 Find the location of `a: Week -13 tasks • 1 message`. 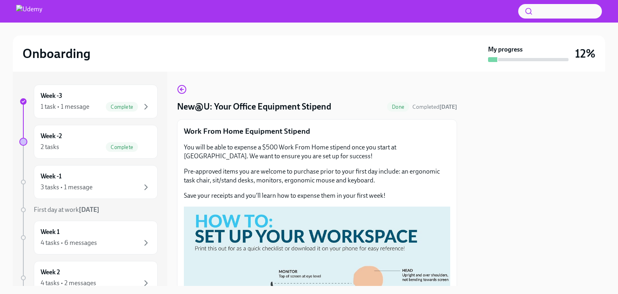

a: Week -13 tasks • 1 message is located at coordinates (89, 182).